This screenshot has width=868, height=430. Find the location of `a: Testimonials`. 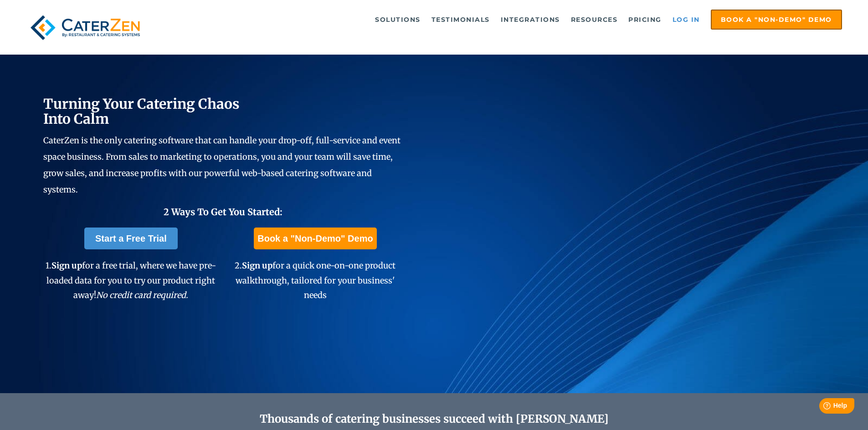

a: Testimonials is located at coordinates (461, 20).